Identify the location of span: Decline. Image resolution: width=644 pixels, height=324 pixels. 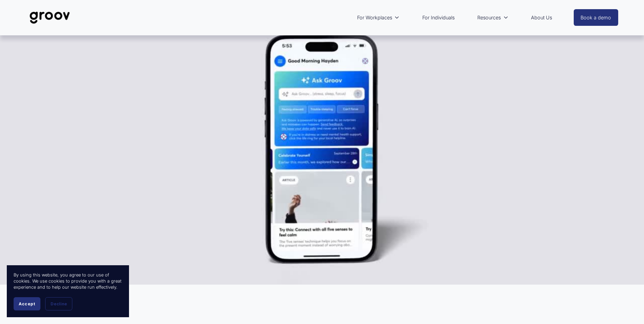
(59, 304).